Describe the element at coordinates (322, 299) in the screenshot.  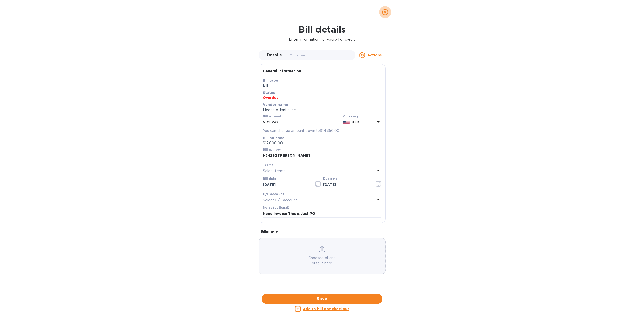
I see `span: Save` at that location.